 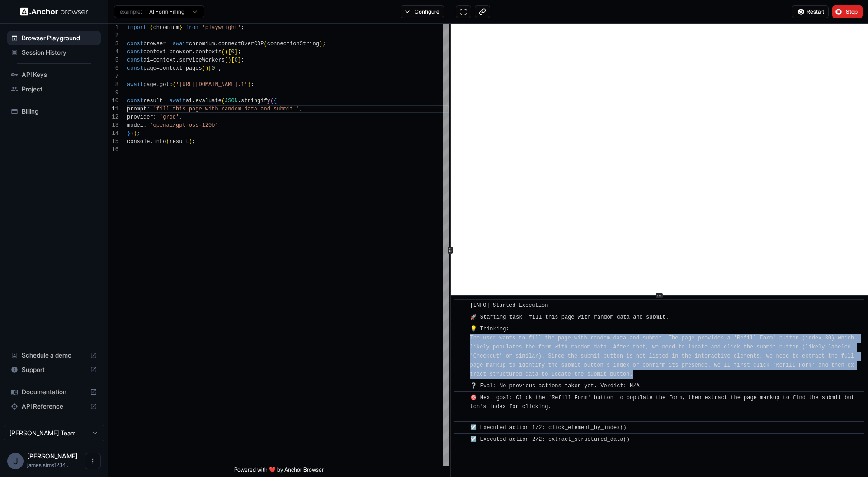 I want to click on span: serviceWorkers, so click(x=202, y=61).